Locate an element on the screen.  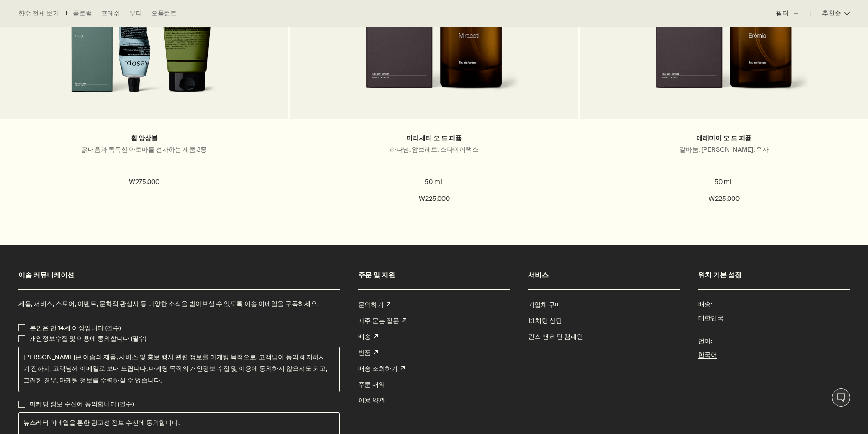
p: 개인정보수집 및 이용에 동의합니다 (필수) is located at coordinates (88, 338).